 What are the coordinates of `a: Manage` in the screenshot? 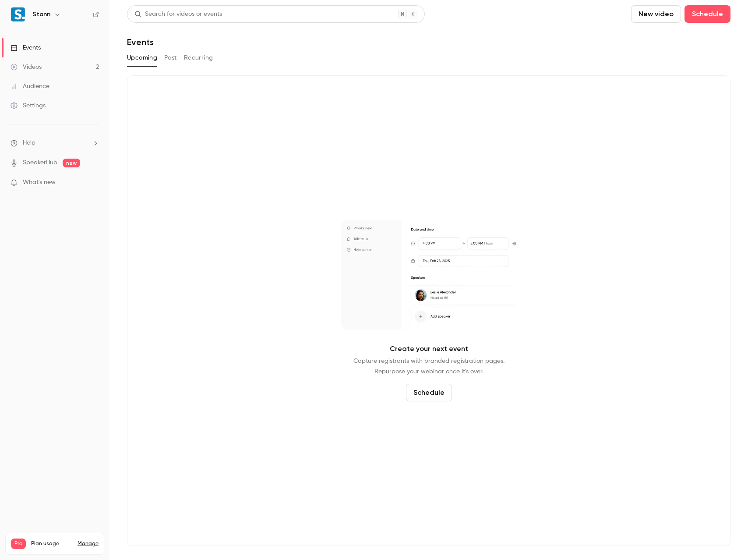 It's located at (88, 544).